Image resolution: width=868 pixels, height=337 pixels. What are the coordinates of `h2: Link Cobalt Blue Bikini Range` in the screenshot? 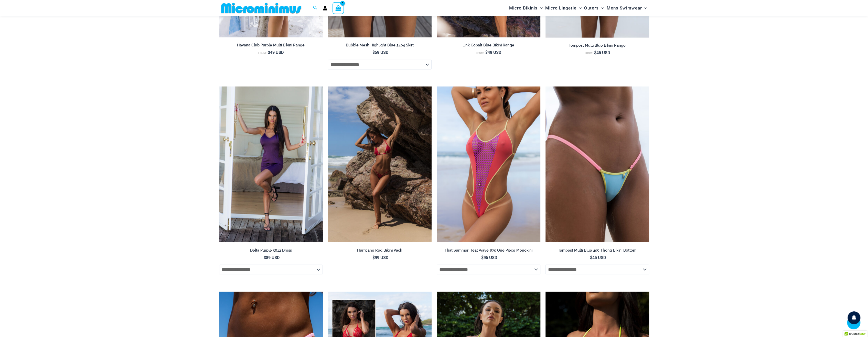 It's located at (488, 45).